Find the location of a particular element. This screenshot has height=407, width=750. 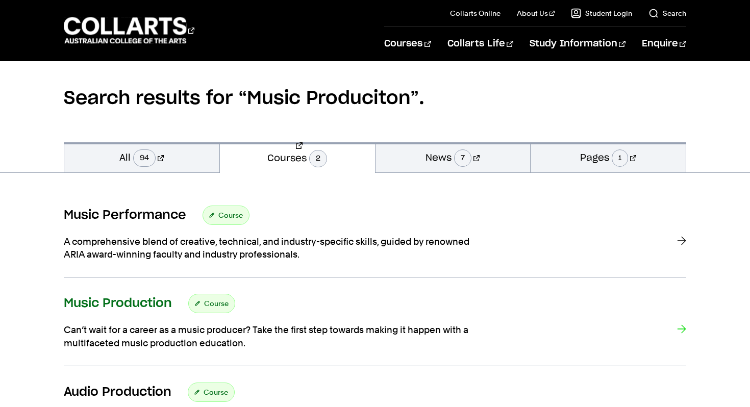

a: Study Information is located at coordinates (578, 44).